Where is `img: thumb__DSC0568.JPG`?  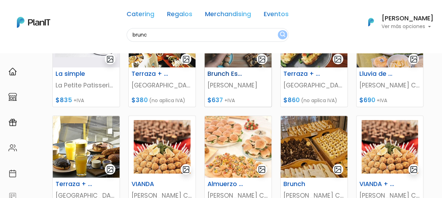 img: thumb__DSC0568.JPG is located at coordinates (86, 147).